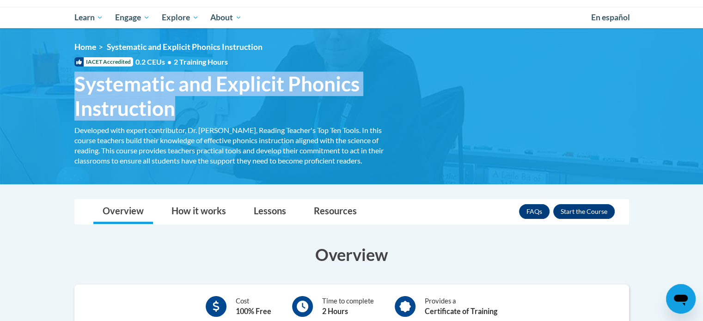 This screenshot has height=321, width=703. I want to click on a: How it works, so click(199, 212).